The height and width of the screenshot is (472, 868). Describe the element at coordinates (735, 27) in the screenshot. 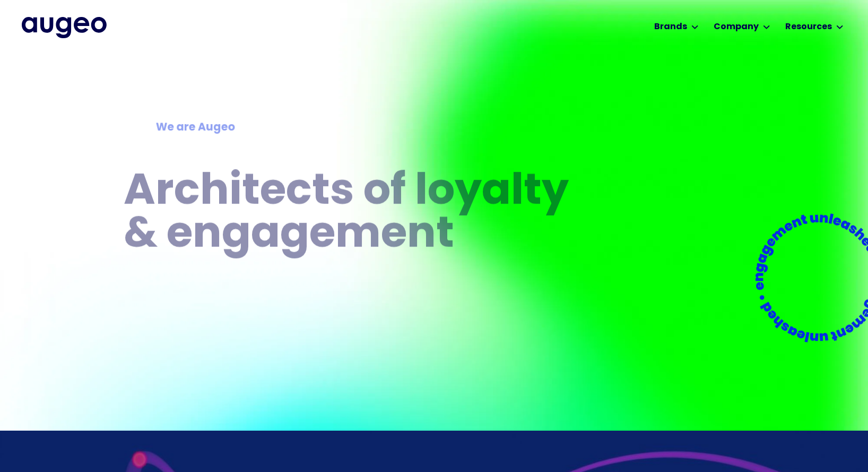

I see `div: Company` at that location.